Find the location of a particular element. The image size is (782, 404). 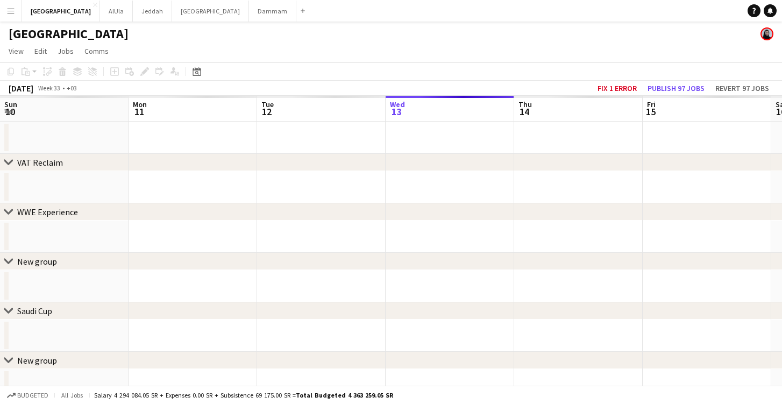

span: Budgeted is located at coordinates (33, 395).